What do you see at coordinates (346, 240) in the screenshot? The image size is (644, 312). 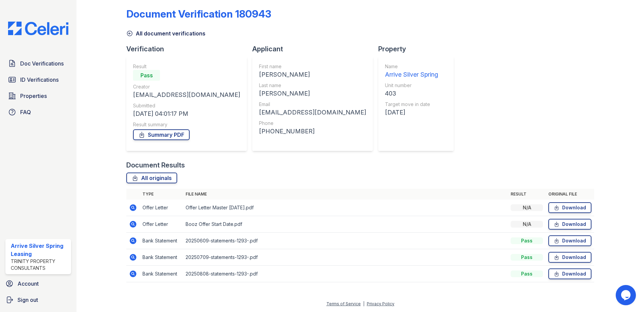 I see `td: 20250609-statements-1293-.pdf` at bounding box center [346, 240].